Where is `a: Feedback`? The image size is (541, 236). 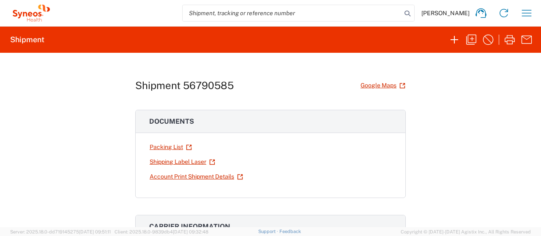
a: Feedback is located at coordinates (290, 232).